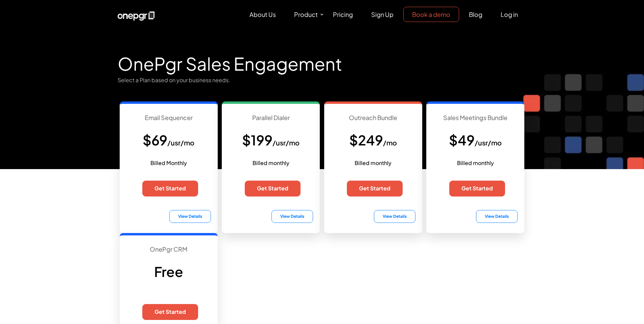 The height and width of the screenshot is (324, 644). What do you see at coordinates (509, 14) in the screenshot?
I see `a: Log in` at bounding box center [509, 14].